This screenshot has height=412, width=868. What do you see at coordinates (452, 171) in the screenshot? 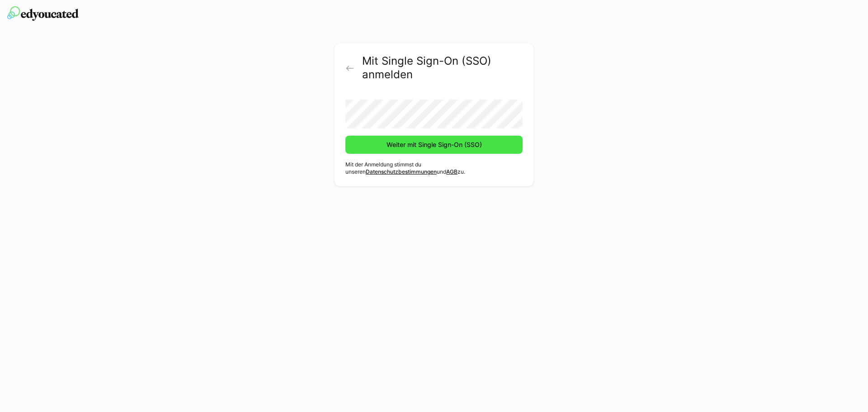
I see `a: AGB` at bounding box center [452, 171].